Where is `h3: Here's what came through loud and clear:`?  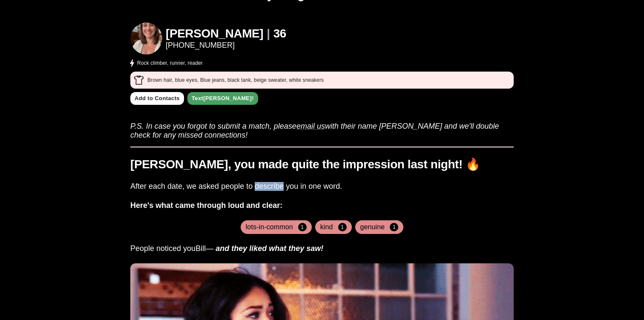 h3: Here's what came through loud and clear: is located at coordinates (322, 205).